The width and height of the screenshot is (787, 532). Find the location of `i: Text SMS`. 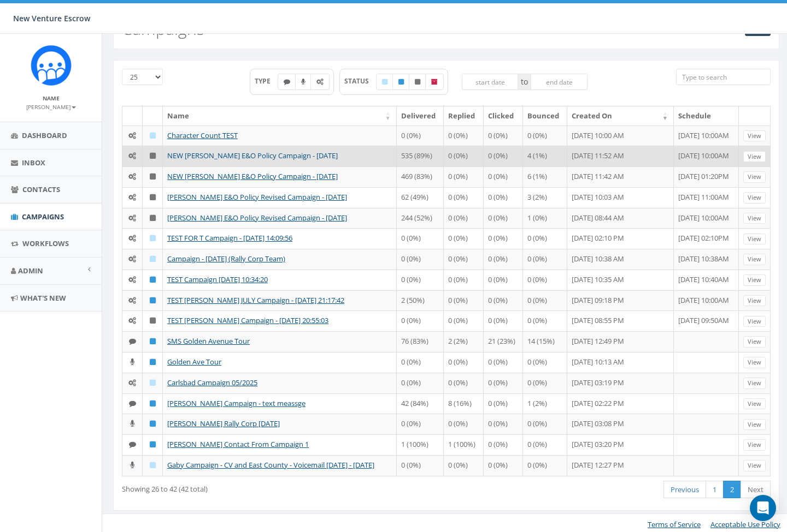

i: Text SMS is located at coordinates (132, 404).